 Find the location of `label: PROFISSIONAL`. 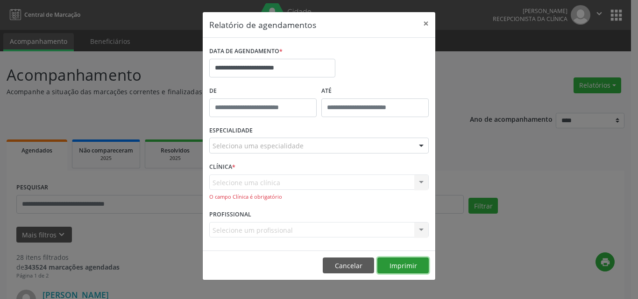

label: PROFISSIONAL is located at coordinates (230, 215).